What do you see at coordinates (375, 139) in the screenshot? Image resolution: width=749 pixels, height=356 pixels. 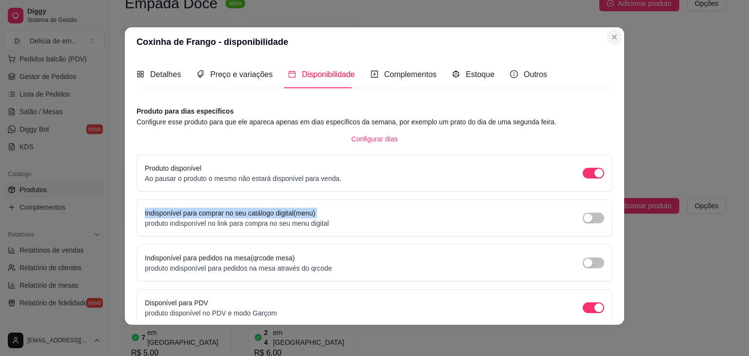 I see `span: Configurar dias` at bounding box center [375, 139].